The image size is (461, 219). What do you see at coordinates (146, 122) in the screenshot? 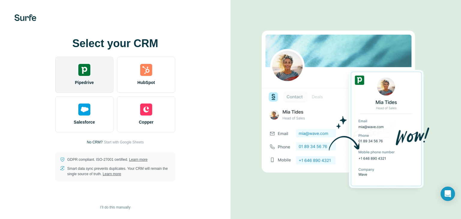
I see `span: Copper` at bounding box center [146, 122].